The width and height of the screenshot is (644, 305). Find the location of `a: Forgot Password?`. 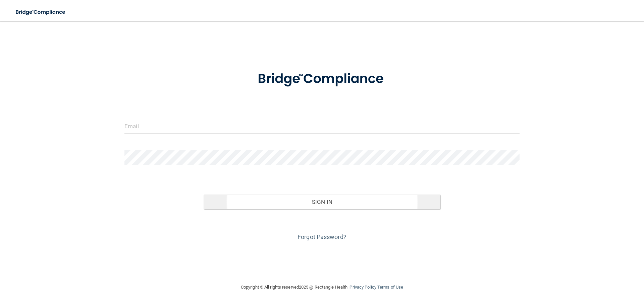

a: Forgot Password? is located at coordinates (322, 237).